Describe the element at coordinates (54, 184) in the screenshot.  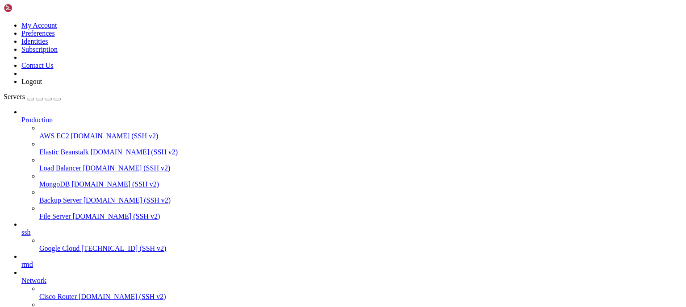
I see `span: MongoDB` at that location.